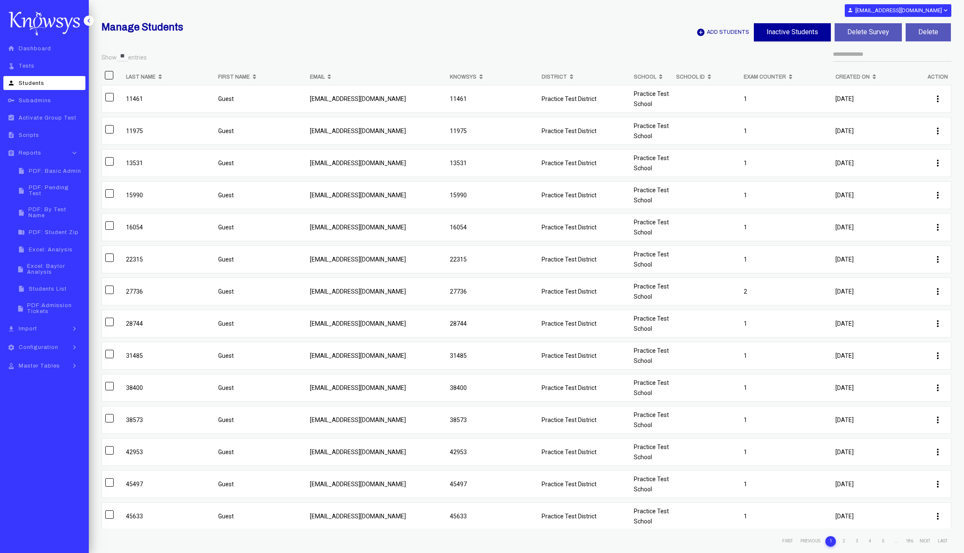  What do you see at coordinates (493, 452) in the screenshot?
I see `p: 42953` at bounding box center [493, 452].